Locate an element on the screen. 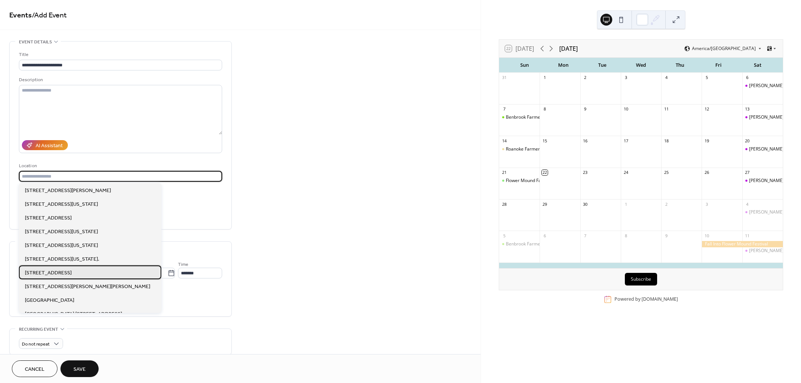 Image resolution: width=801 pixels, height=383 pixels. div: 29 is located at coordinates (545, 204).